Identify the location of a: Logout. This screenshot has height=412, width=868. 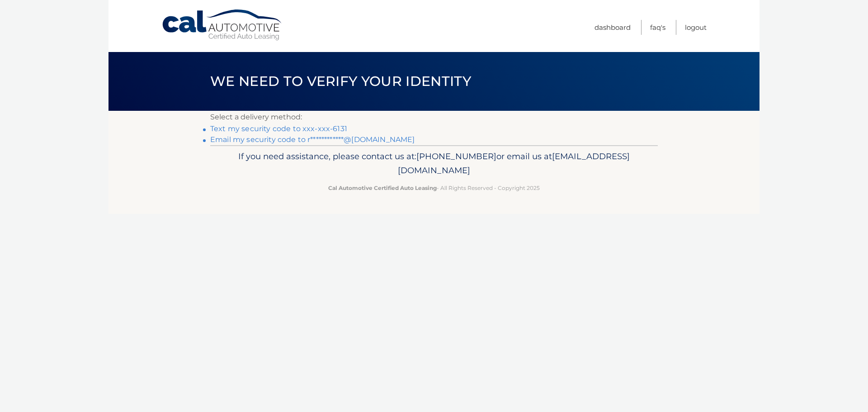
(696, 27).